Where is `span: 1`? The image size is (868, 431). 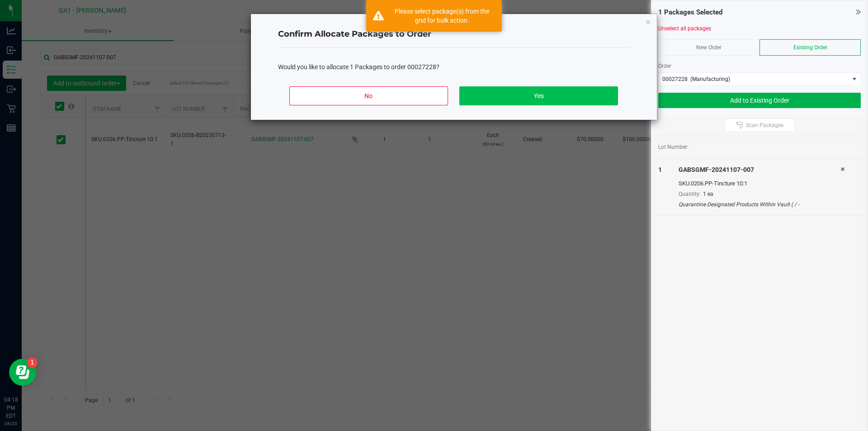
span: 1 is located at coordinates (6, 5).